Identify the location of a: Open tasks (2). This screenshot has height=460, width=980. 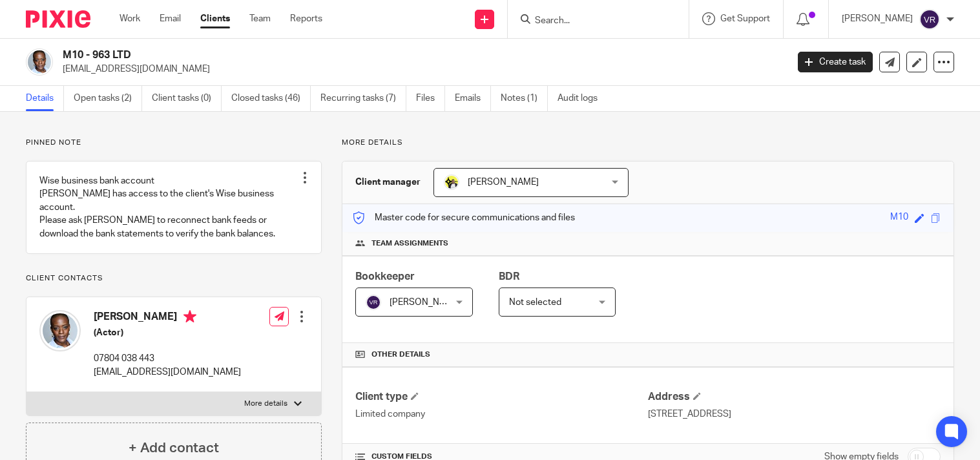
(108, 98).